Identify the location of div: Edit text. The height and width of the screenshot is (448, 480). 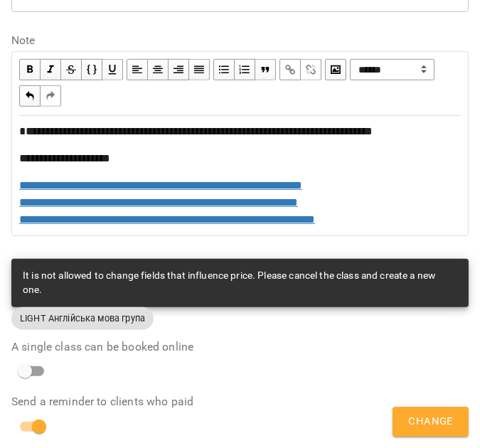
(240, 175).